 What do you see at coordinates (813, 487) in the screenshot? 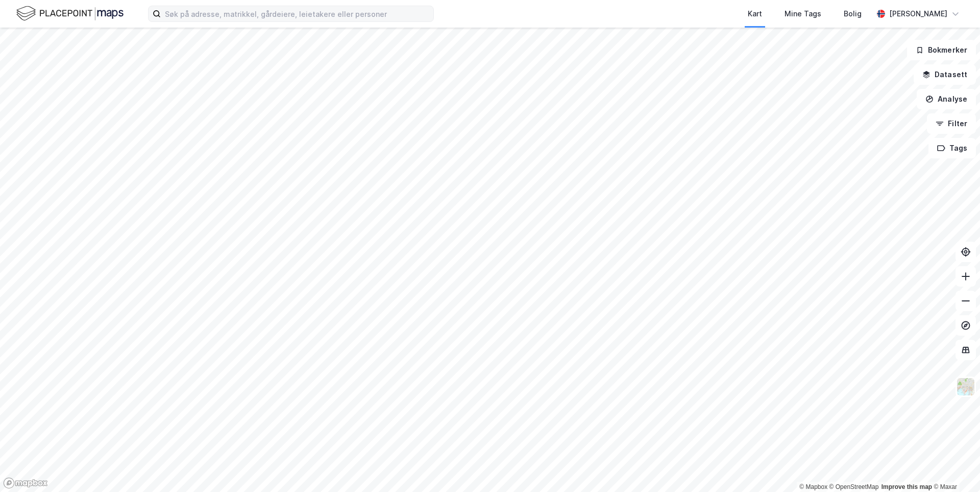
I see `a: Mapbox` at bounding box center [813, 487].